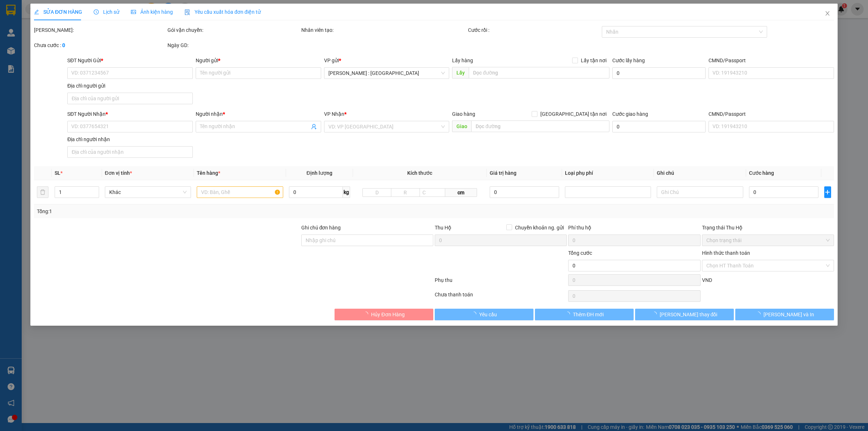  Describe the element at coordinates (503, 173) in the screenshot. I see `span: Giá trị hàng` at that location.